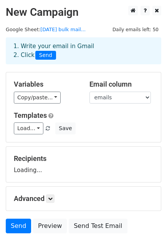  Describe the element at coordinates (83, 159) in the screenshot. I see `h5: Recipients` at that location.